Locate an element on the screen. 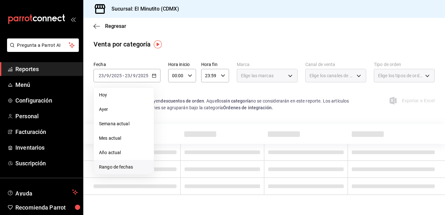 The image size is (445, 215). label: Tipo de orden is located at coordinates (404, 65).